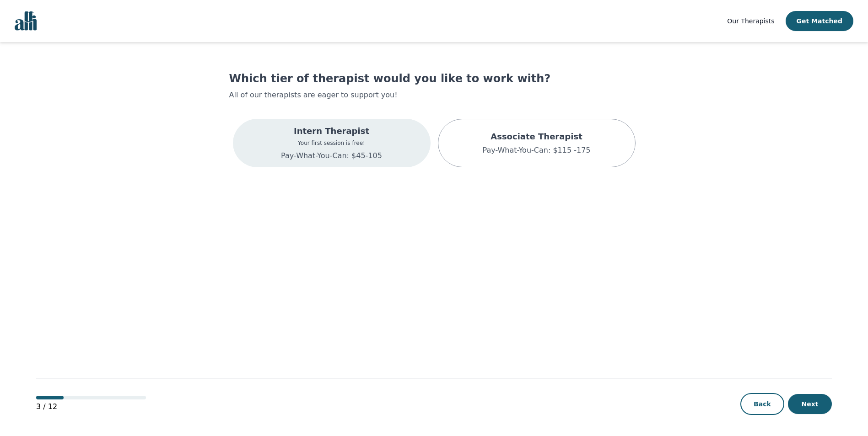 This screenshot has width=868, height=436. What do you see at coordinates (820, 21) in the screenshot?
I see `a: Get Matched` at bounding box center [820, 21].